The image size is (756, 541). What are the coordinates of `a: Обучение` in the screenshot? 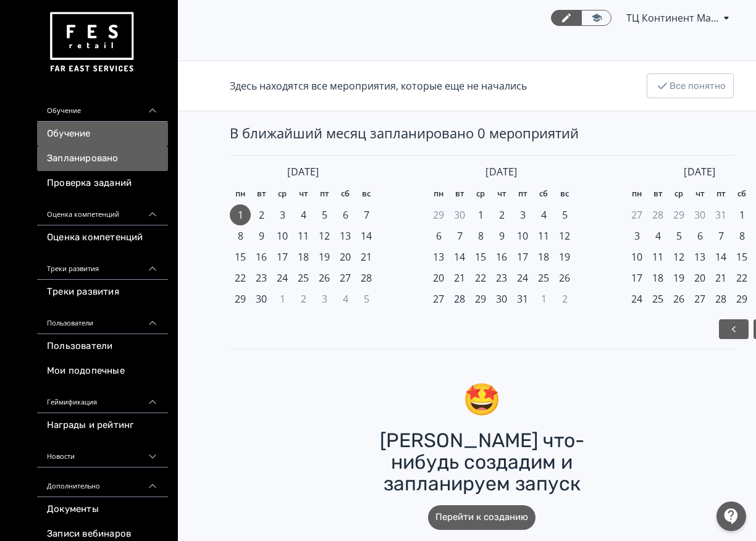 It's located at (103, 134).